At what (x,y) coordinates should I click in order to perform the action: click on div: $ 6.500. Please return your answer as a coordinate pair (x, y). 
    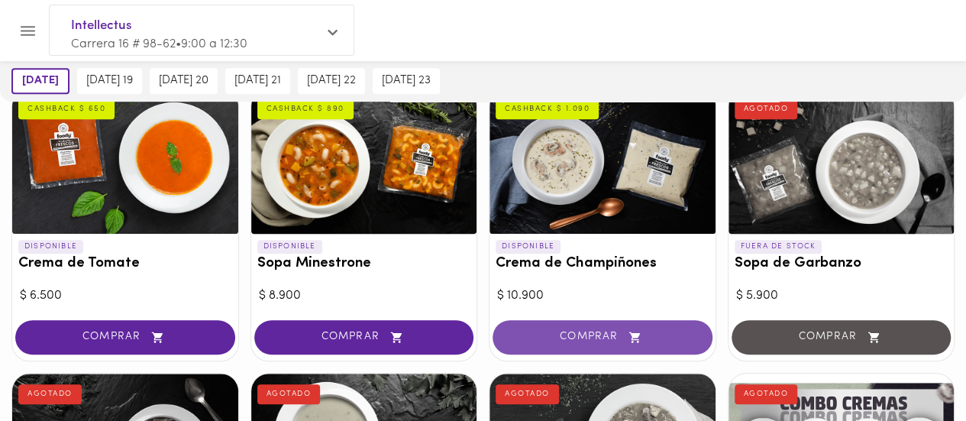
    Looking at the image, I should click on (125, 295).